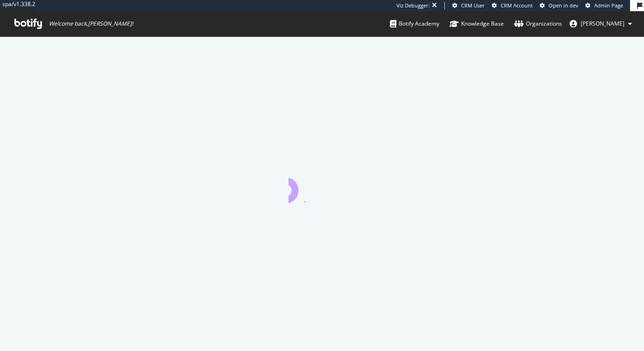 This screenshot has width=644, height=351. I want to click on div: Organizations, so click(538, 24).